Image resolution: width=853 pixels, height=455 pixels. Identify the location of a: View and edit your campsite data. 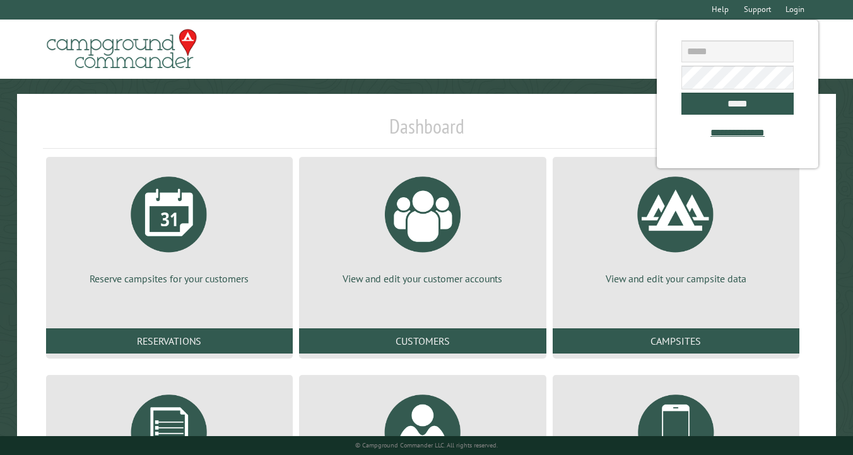
(676, 226).